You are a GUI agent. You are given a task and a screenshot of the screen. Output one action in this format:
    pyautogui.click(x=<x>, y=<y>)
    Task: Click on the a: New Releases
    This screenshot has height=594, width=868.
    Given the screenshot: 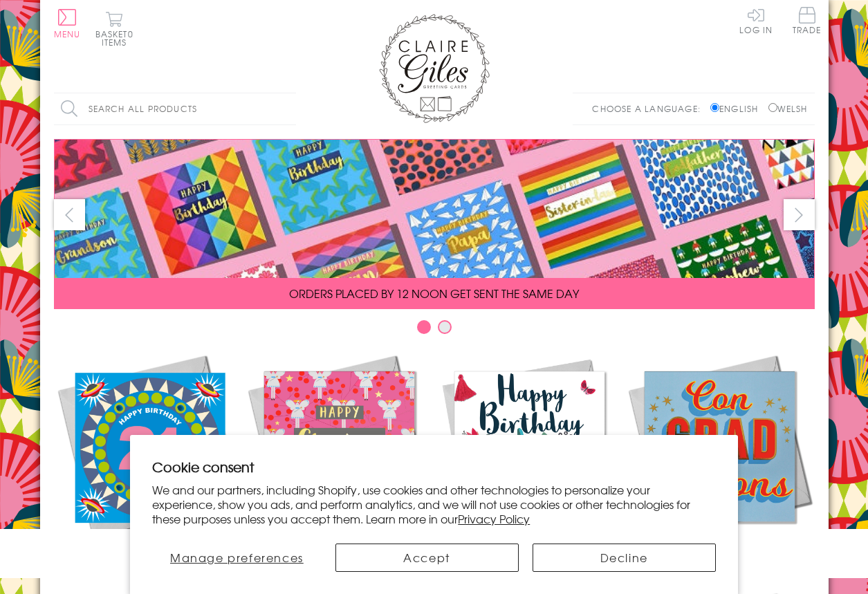 What is the action you would take?
    pyautogui.click(x=149, y=459)
    